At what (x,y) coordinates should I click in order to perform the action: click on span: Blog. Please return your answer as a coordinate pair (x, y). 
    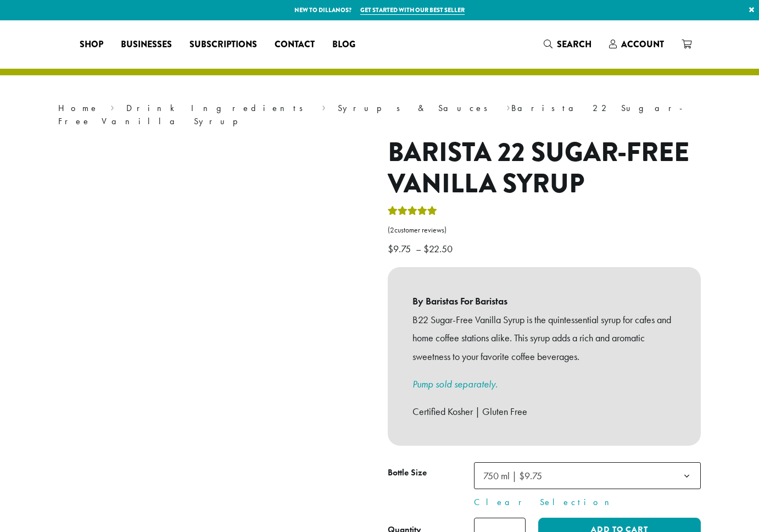
    Looking at the image, I should click on (344, 45).